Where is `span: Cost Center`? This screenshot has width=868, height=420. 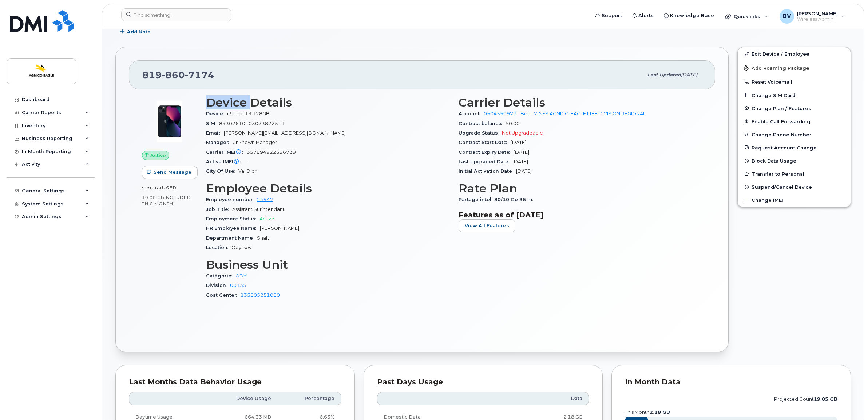 span: Cost Center is located at coordinates (223, 295).